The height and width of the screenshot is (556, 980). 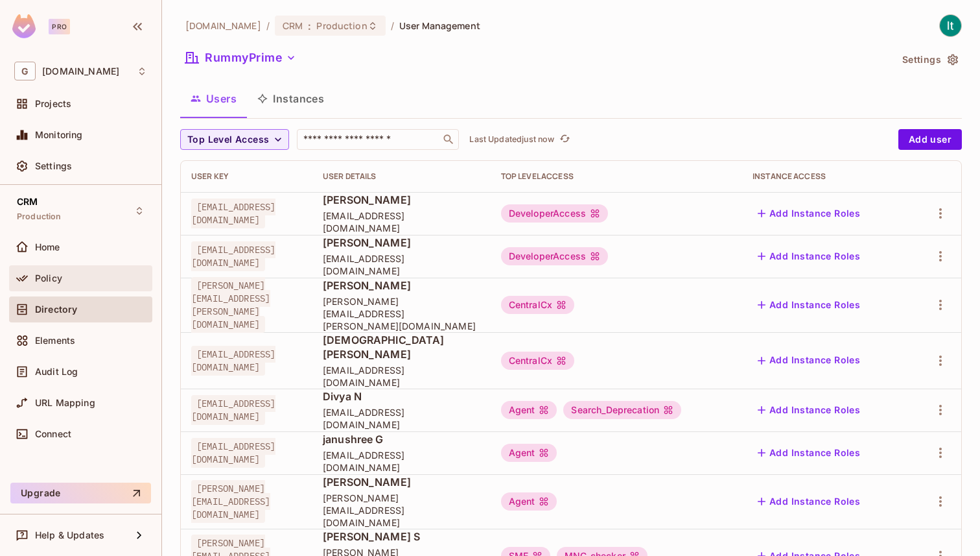 What do you see at coordinates (235, 139) in the screenshot?
I see `button: Top Level Access` at bounding box center [235, 139].